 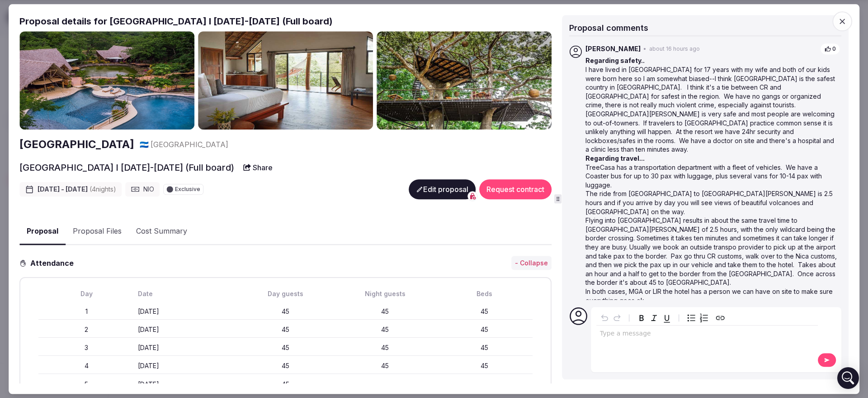 What do you see at coordinates (667, 318) in the screenshot?
I see `button: Underline` at bounding box center [667, 318].